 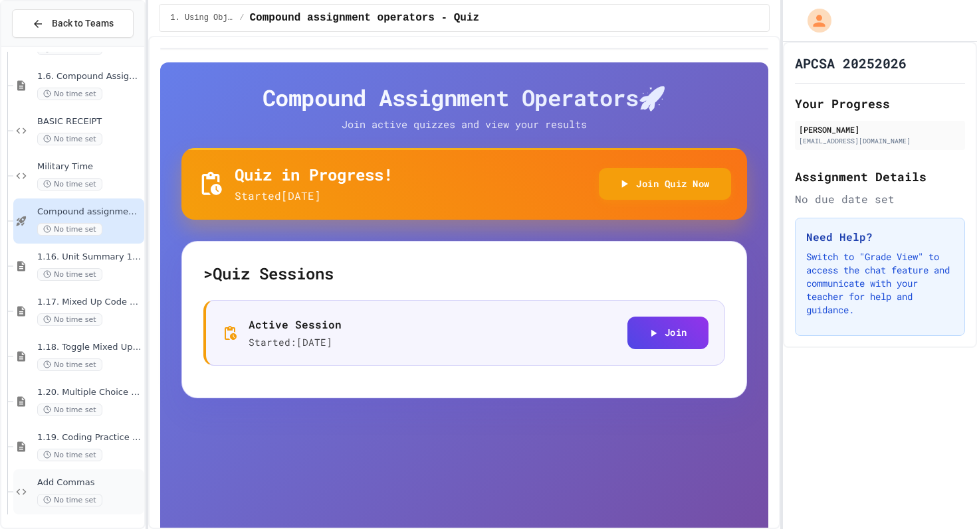 What do you see at coordinates (295, 325) in the screenshot?
I see `p: Active Session` at bounding box center [295, 325].